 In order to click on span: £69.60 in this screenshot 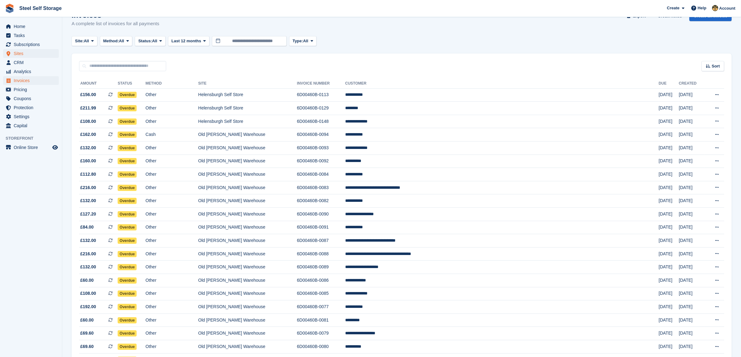, I will do `click(87, 333)`.